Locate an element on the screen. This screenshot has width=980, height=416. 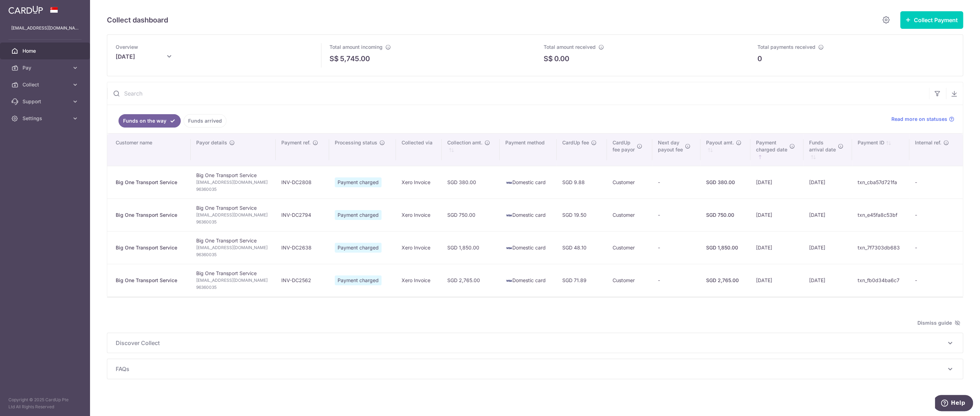
span: Support is located at coordinates (46, 102).